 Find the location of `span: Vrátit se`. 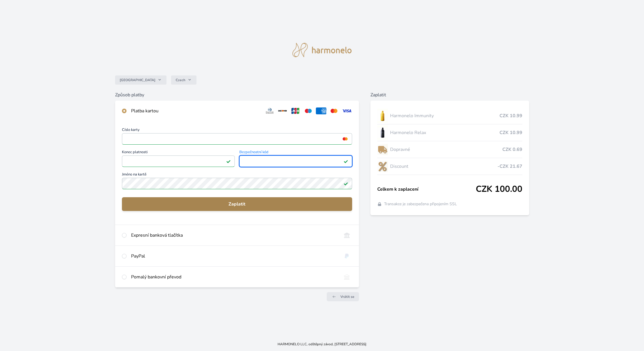

span: Vrátit se is located at coordinates (348, 296).